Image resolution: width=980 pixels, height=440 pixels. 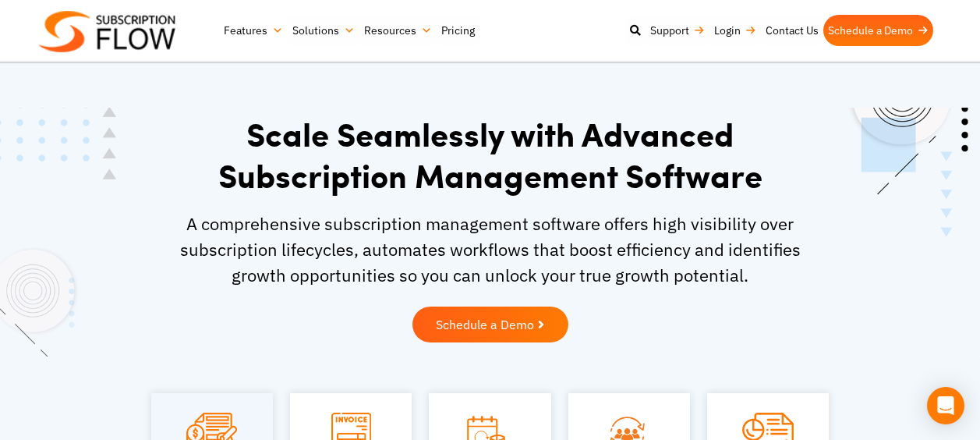 What do you see at coordinates (735, 31) in the screenshot?
I see `a: Login` at bounding box center [735, 31].